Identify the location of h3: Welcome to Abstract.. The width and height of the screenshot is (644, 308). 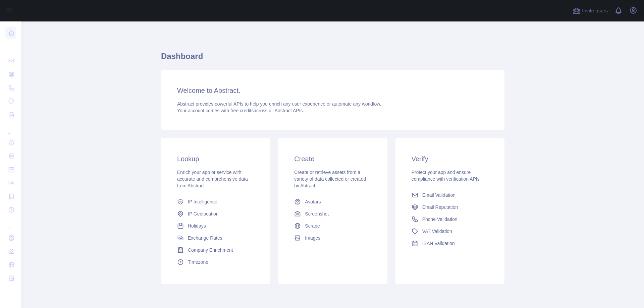
(333, 90).